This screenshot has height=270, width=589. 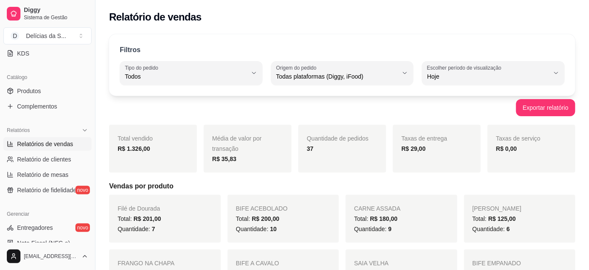 I want to click on a: Nota Fiscal (NFC-e), so click(x=47, y=243).